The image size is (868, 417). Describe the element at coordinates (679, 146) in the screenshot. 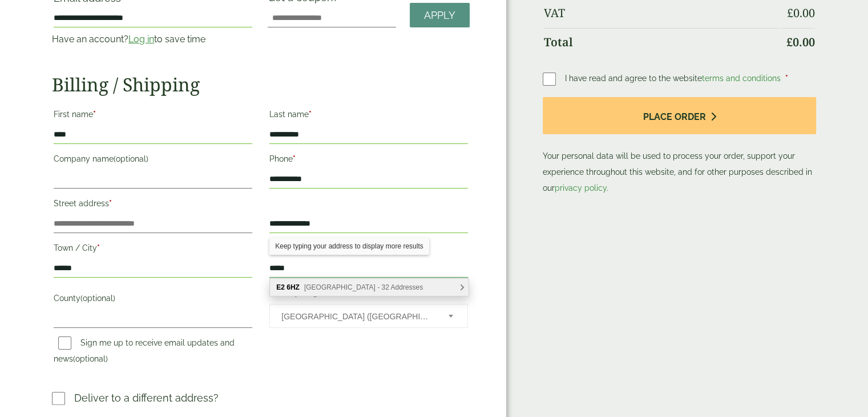

I see `p: Your personal data will be used to process your order, support your experience throughout this we...` at that location.